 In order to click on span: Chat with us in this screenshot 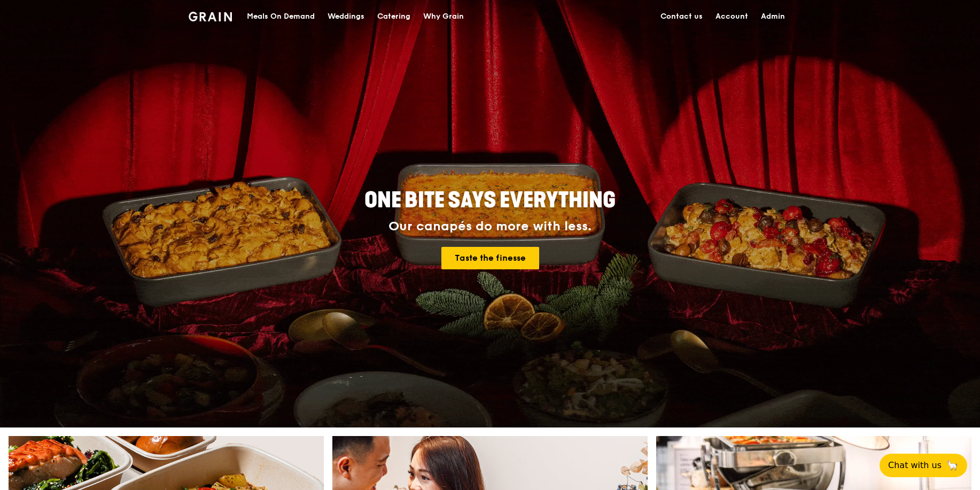, I will do `click(914, 465)`.